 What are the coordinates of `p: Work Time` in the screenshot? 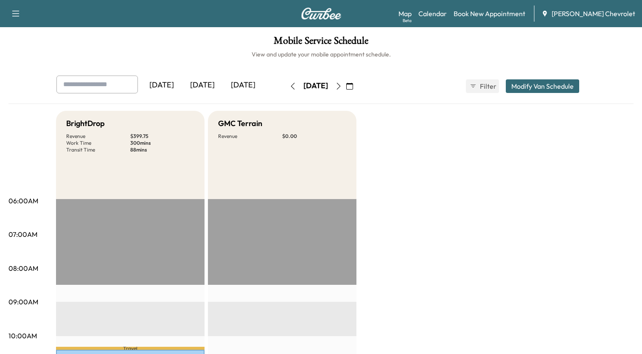 It's located at (98, 143).